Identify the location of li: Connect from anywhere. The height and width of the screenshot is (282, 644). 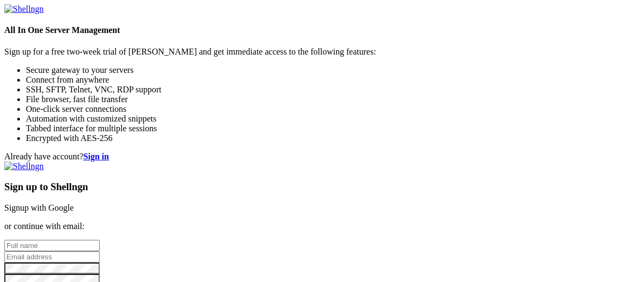
(333, 80).